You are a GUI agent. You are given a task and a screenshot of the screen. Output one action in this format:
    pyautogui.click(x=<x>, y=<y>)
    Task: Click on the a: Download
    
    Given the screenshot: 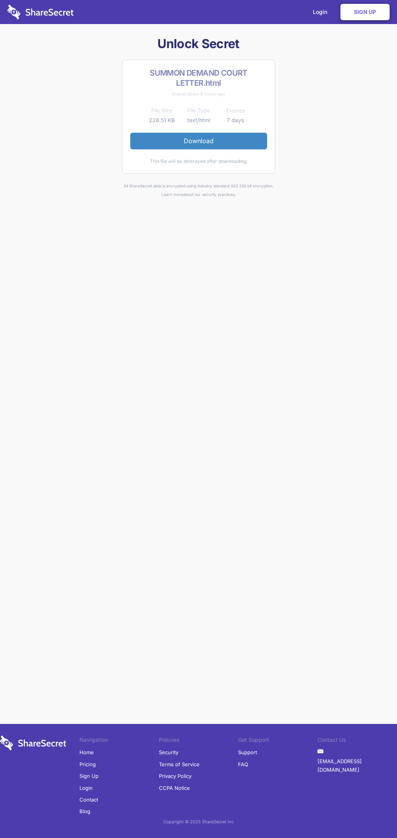 What is the action you would take?
    pyautogui.click(x=199, y=141)
    